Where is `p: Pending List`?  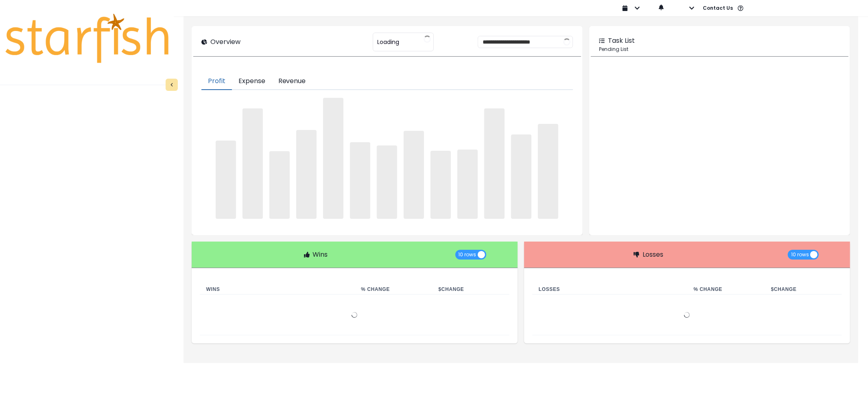 p: Pending List is located at coordinates (719, 49).